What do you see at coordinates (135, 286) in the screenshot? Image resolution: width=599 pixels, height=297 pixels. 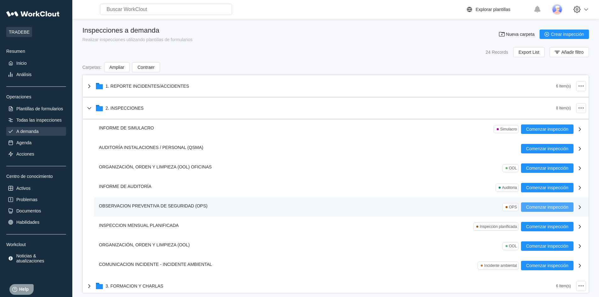 I see `div: 3. FORMACION Y CHARLAS` at bounding box center [135, 286].